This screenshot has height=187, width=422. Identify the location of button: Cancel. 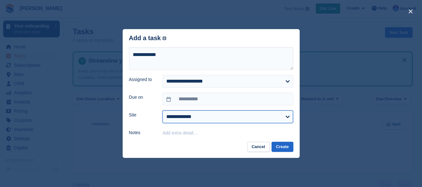
(258, 147).